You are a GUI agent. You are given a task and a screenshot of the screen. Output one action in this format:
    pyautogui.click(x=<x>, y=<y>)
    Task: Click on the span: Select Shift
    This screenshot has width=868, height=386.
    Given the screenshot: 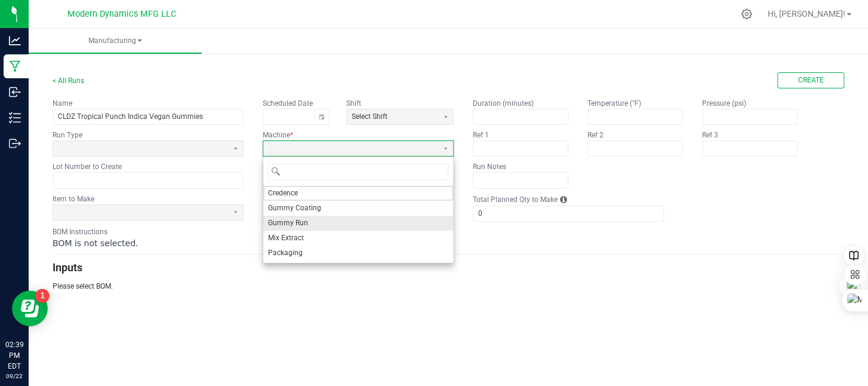 What is the action you would take?
    pyautogui.click(x=393, y=117)
    